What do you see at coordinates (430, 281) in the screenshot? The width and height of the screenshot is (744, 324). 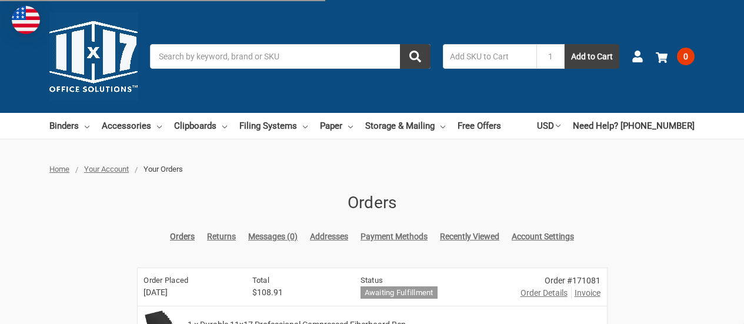 I see `h6: Status` at bounding box center [430, 281].